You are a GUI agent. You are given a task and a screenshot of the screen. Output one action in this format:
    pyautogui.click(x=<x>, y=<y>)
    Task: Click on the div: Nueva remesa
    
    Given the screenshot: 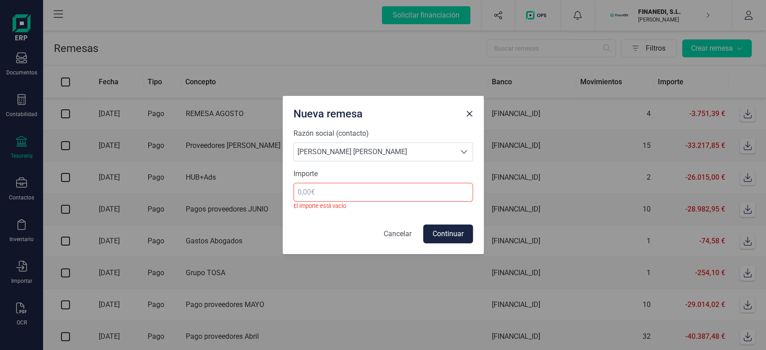 What is the action you would take?
    pyautogui.click(x=376, y=112)
    